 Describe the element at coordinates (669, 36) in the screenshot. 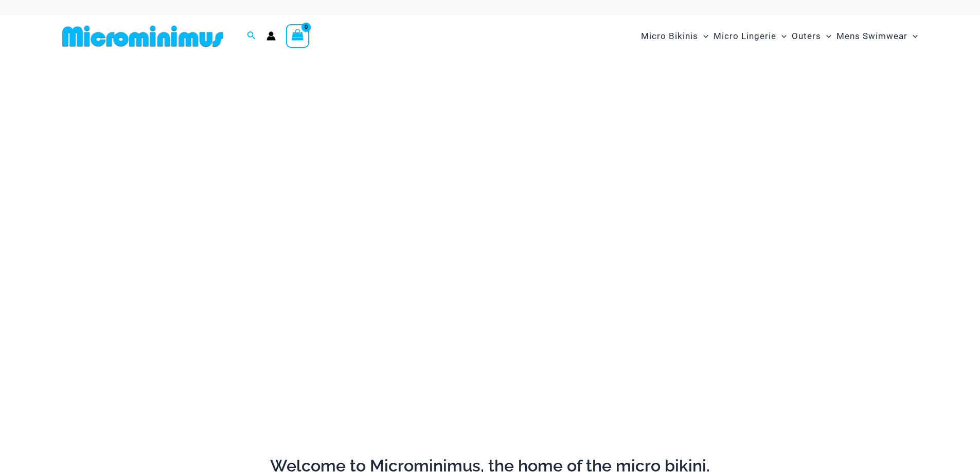

I see `span: Micro Bikinis` at that location.